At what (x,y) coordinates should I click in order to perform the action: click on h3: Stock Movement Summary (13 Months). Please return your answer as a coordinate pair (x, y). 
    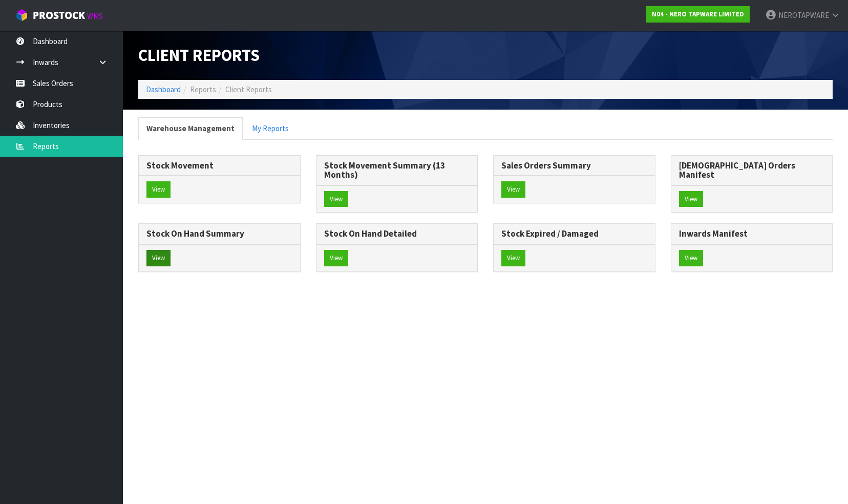
    Looking at the image, I should click on (397, 170).